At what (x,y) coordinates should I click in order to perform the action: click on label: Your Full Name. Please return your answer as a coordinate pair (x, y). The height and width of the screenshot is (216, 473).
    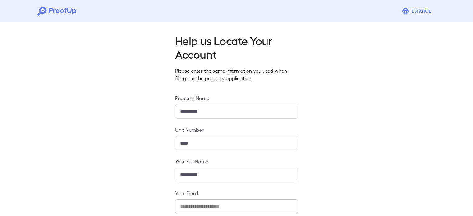
    Looking at the image, I should click on (237, 161).